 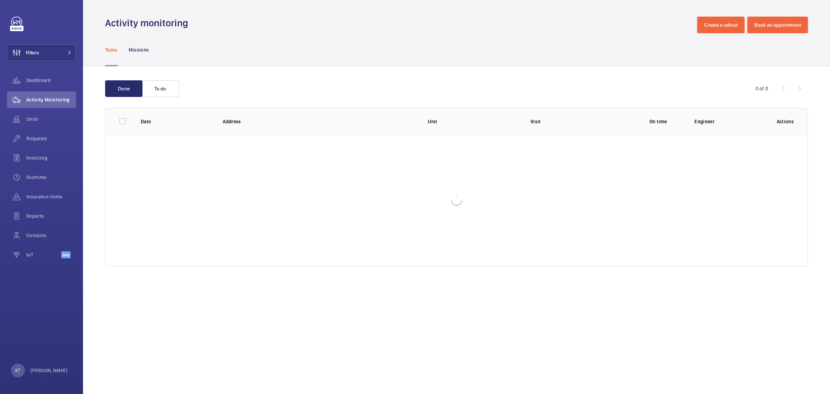 I want to click on span: Invoicing, so click(x=51, y=158).